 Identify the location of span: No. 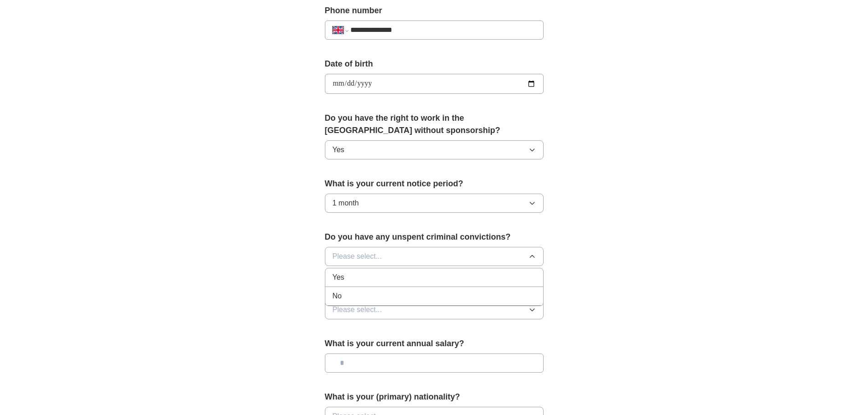
(337, 296).